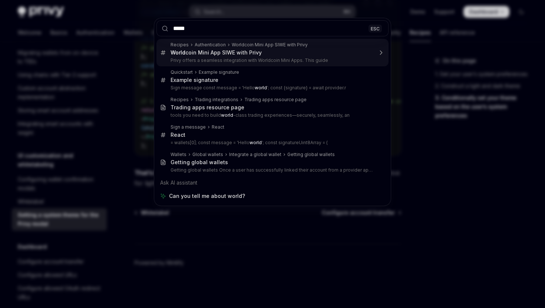 This screenshot has height=308, width=545. Describe the element at coordinates (269, 45) in the screenshot. I see `div: Worldcoin Mini App SIWE with Privy` at that location.